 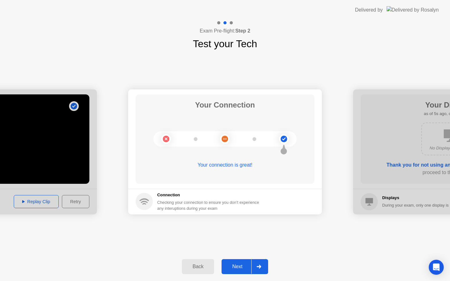 What do you see at coordinates (243, 31) in the screenshot?
I see `b: Step 2` at bounding box center [243, 31].